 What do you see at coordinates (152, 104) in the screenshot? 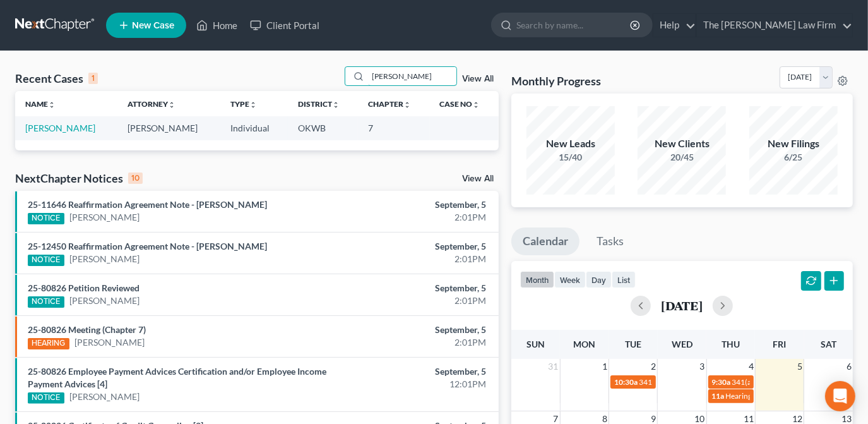
I see `a: Attorneyunfold_more` at bounding box center [152, 104].